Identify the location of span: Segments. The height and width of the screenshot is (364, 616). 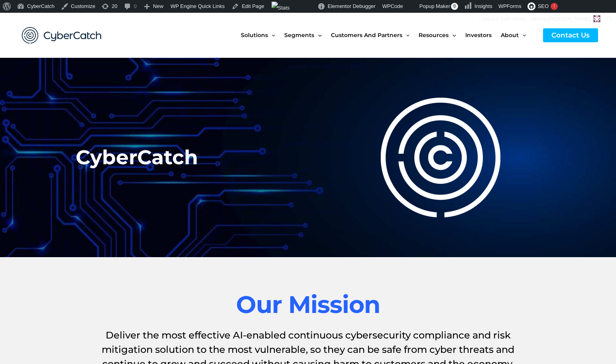
(299, 35).